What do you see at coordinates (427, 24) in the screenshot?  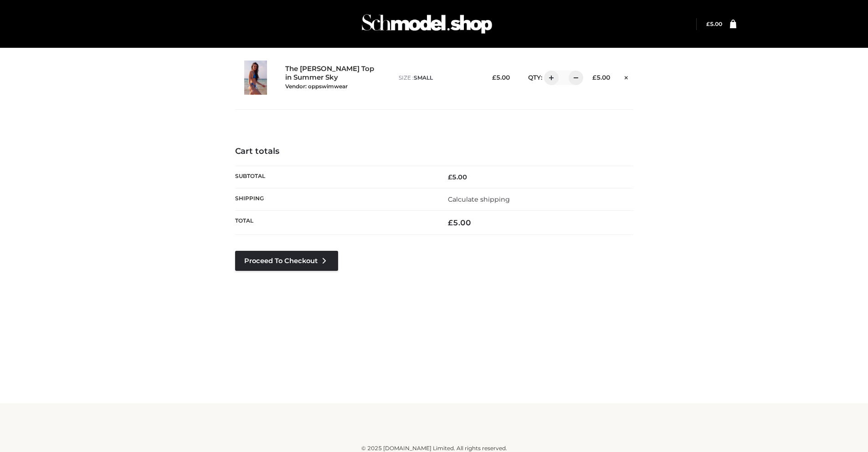 I see `img: Schmodel Admin 964` at bounding box center [427, 24].